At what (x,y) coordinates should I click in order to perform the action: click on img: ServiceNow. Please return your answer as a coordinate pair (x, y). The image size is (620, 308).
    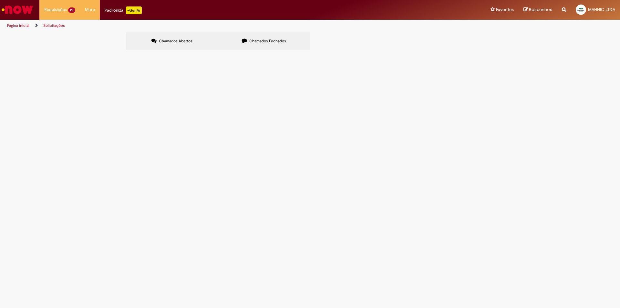
    Looking at the image, I should click on (17, 10).